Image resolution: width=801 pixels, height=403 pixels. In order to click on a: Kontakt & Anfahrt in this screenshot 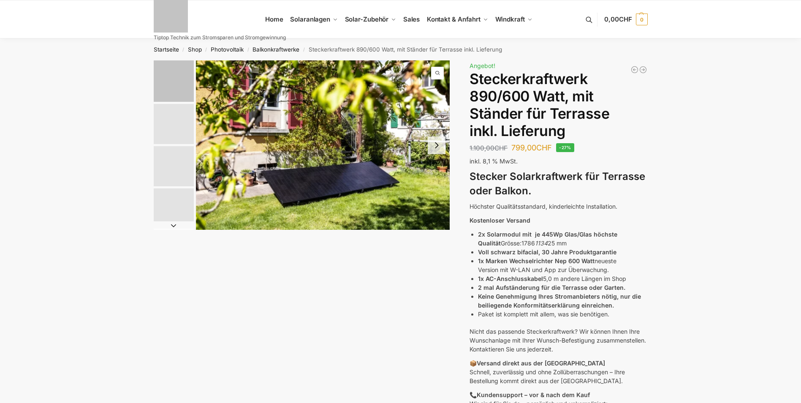, I will do `click(457, 19)`.